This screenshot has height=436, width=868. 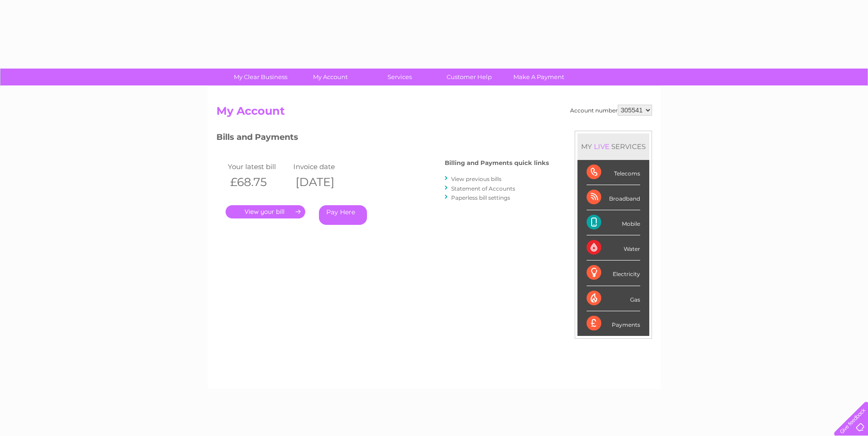 What do you see at coordinates (483, 189) in the screenshot?
I see `a: Statement of Accounts` at bounding box center [483, 189].